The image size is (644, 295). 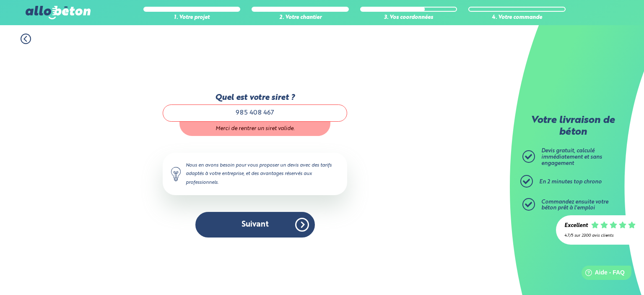 I want to click on div: 3. Vos coordonnées, so click(x=409, y=18).